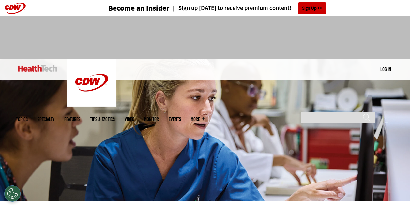  Describe the element at coordinates (385, 69) in the screenshot. I see `a: Log in` at that location.